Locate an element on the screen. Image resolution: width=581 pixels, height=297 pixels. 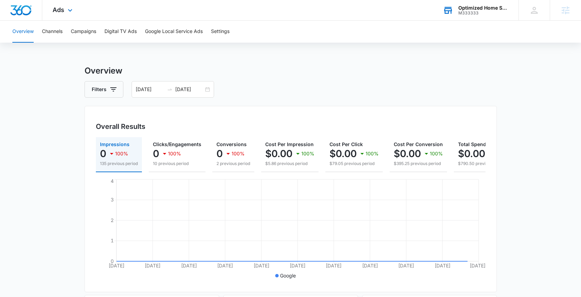
span: to is located at coordinates (170, 89).